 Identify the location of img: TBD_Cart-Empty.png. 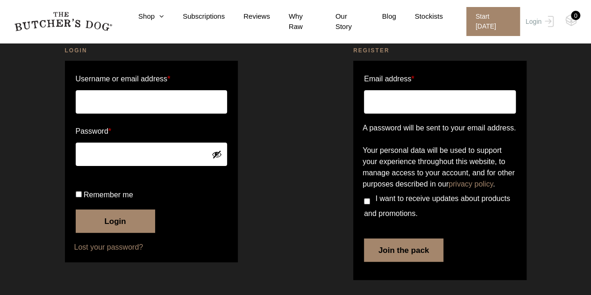
(571, 20).